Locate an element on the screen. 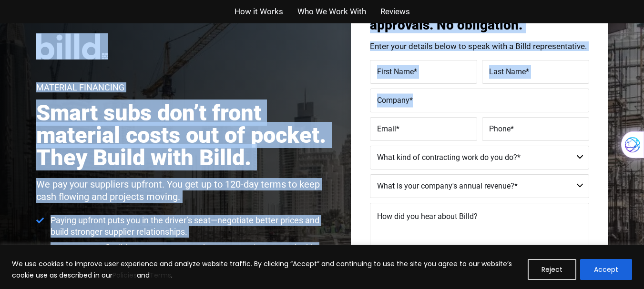 This screenshot has width=644, height=289. span: Who We Work With is located at coordinates (332, 11).